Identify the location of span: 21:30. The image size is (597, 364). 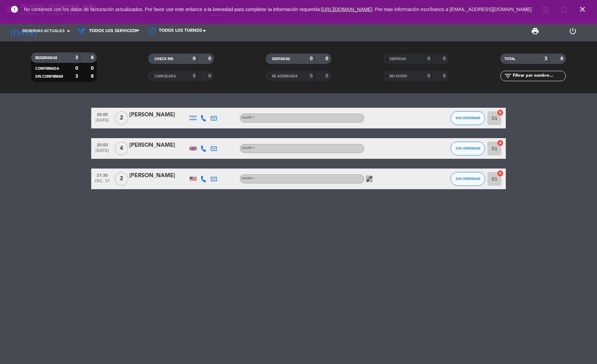
(102, 175).